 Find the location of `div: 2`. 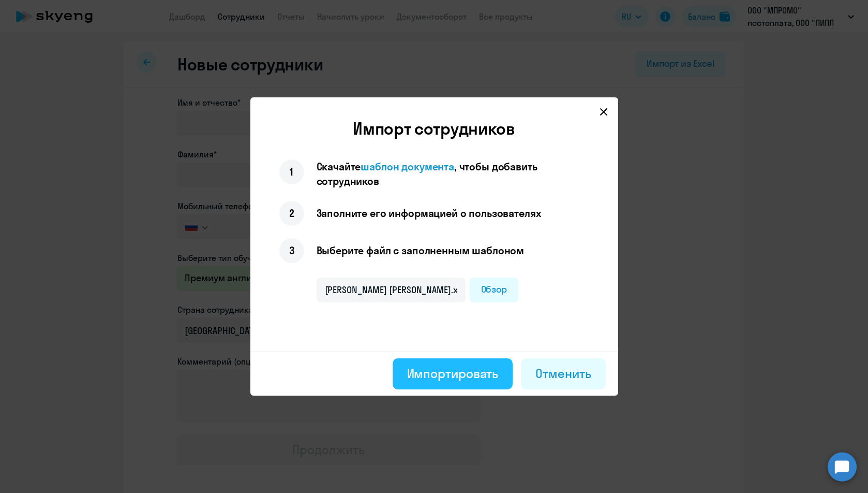

div: 2 is located at coordinates (292, 214).